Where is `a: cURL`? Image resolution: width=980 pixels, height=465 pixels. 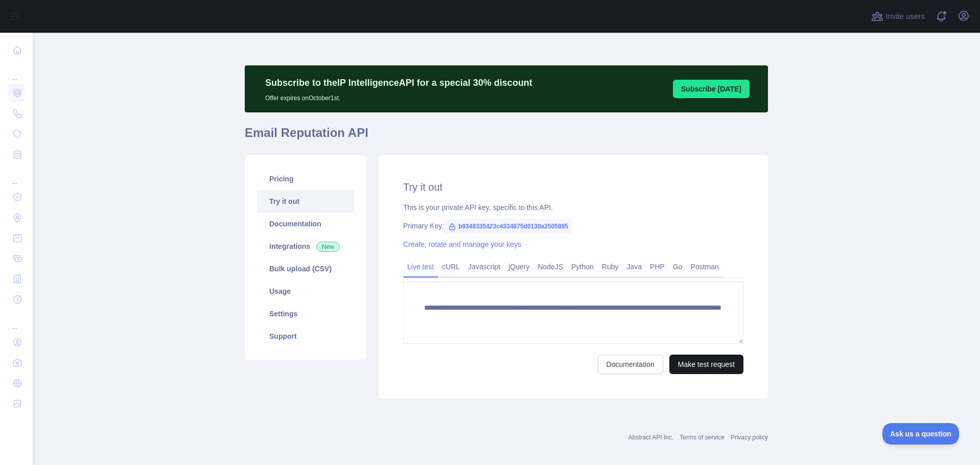 a: cURL is located at coordinates (450, 267).